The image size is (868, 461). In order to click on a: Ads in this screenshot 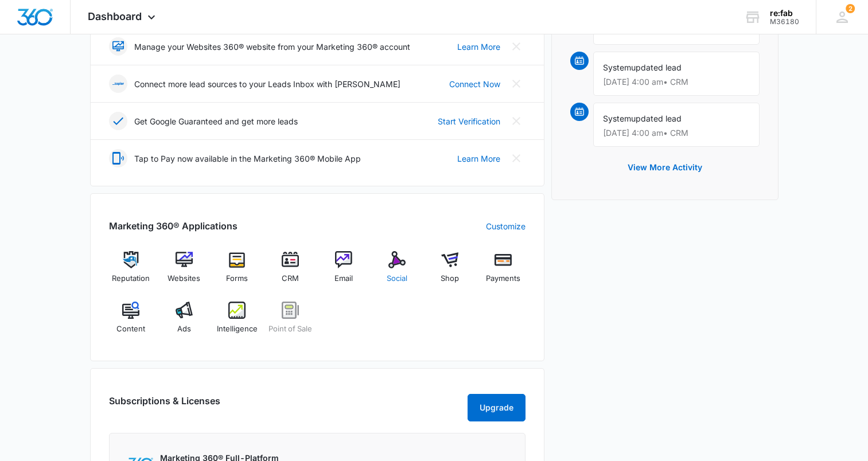, I will do `click(183, 322)`.